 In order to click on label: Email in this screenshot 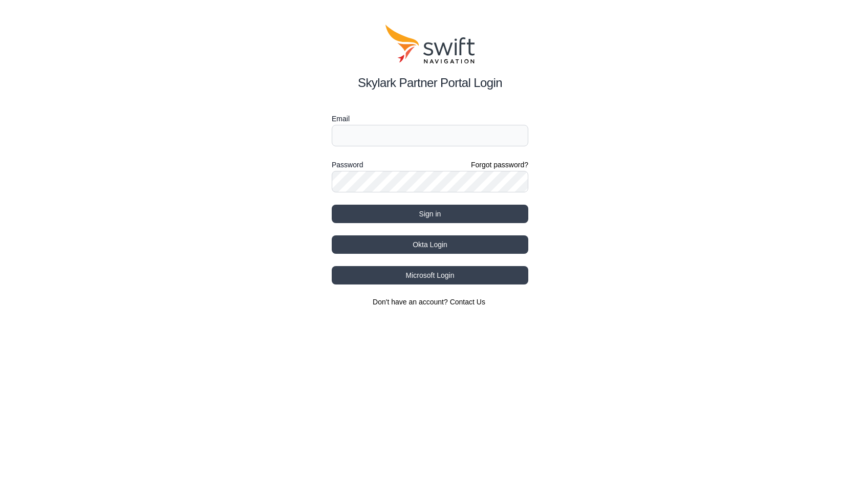, I will do `click(430, 119)`.